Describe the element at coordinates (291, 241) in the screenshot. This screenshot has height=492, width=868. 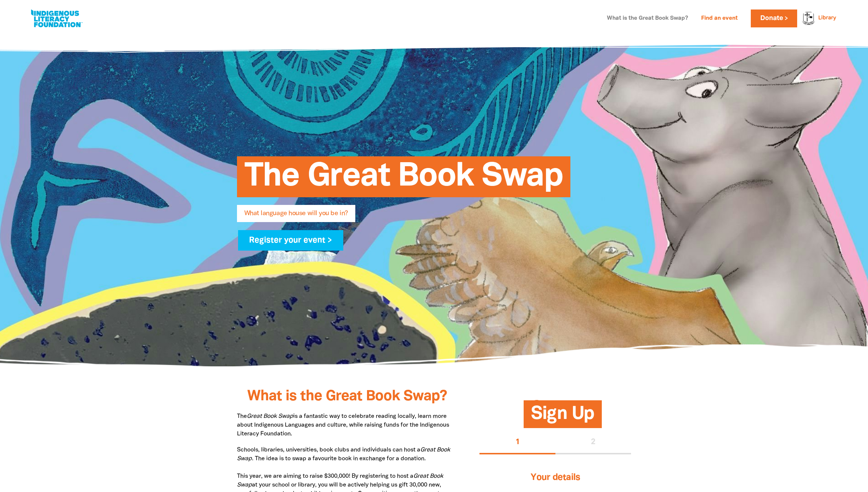
I see `a: Register your event >` at that location.